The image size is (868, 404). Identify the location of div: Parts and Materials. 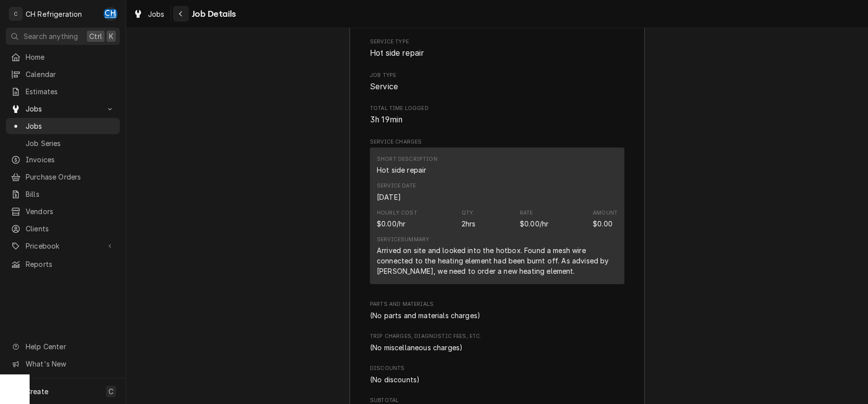
(497, 310).